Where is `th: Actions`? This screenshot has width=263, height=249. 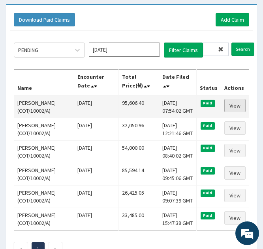 th: Actions is located at coordinates (234, 82).